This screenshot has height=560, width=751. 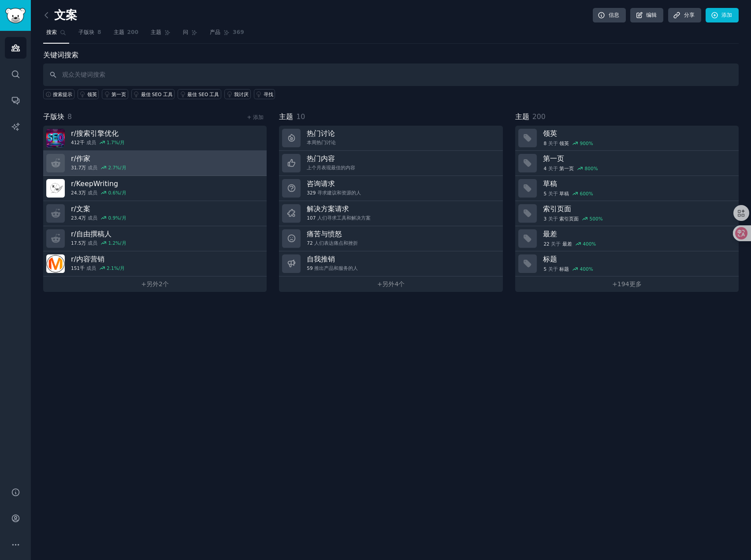 I want to click on font: 添加, so click(x=727, y=15).